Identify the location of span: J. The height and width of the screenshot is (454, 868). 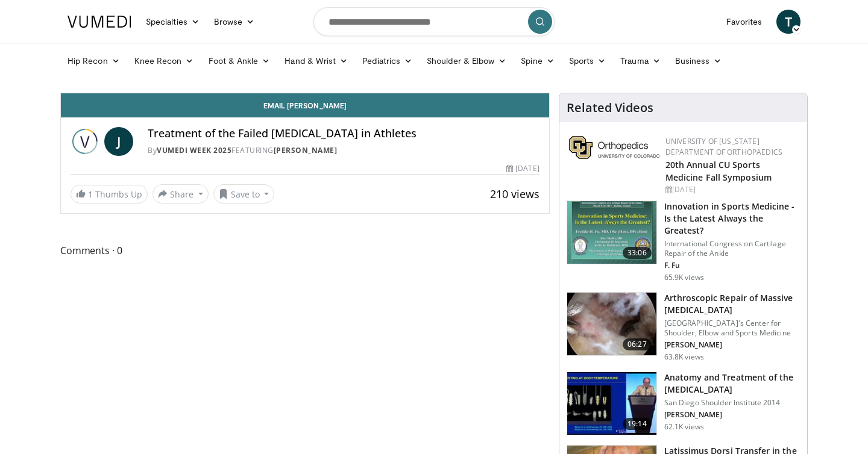
(119, 142).